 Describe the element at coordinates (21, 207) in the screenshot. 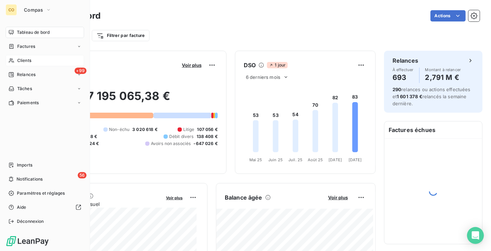

I see `span: Aide` at that location.